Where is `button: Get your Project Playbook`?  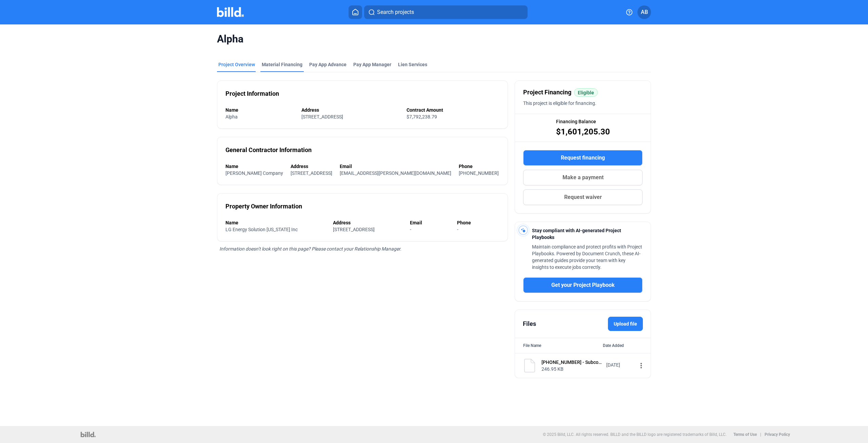
button: Get your Project Playbook is located at coordinates (583, 285).